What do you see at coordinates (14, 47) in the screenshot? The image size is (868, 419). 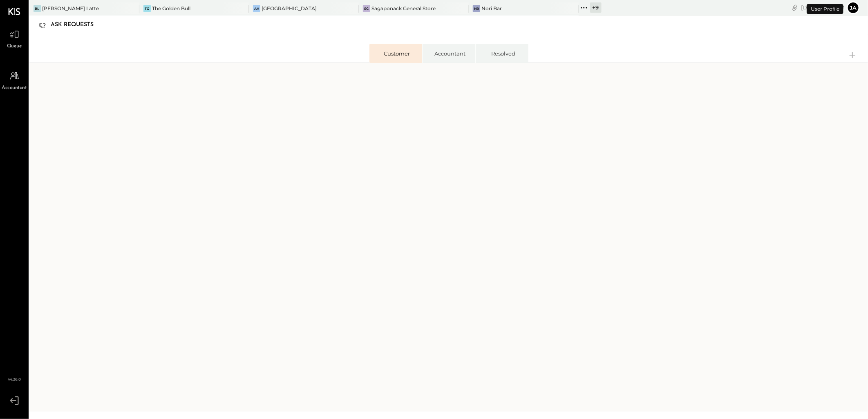 I see `span: Queue` at bounding box center [14, 47].